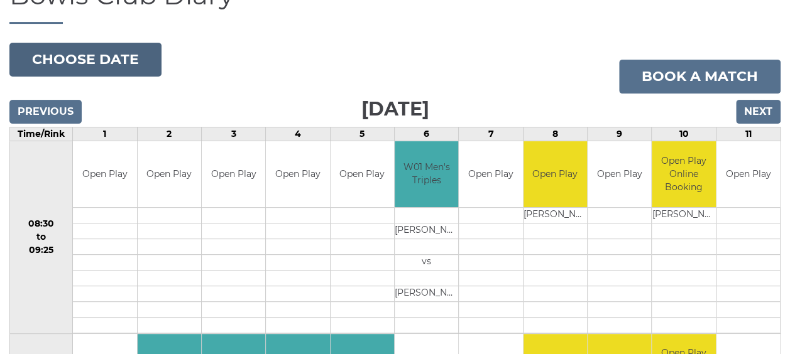  I want to click on a: Book a match, so click(700, 77).